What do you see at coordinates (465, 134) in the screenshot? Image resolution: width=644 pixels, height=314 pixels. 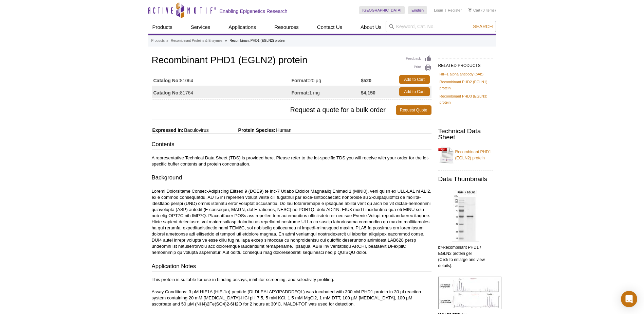 I see `h2: Technical Data Sheet` at bounding box center [465, 134].